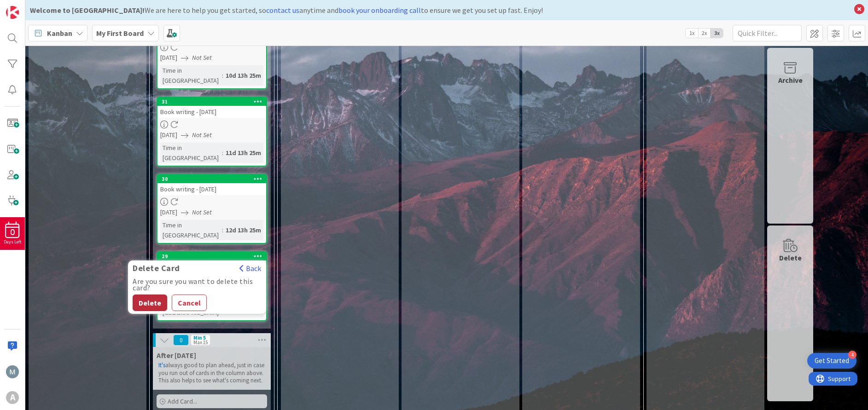 The width and height of the screenshot is (868, 410). I want to click on div: 29Delete CardBackAre you sure you want to delete this card?DeleteCancel, so click(212, 256).